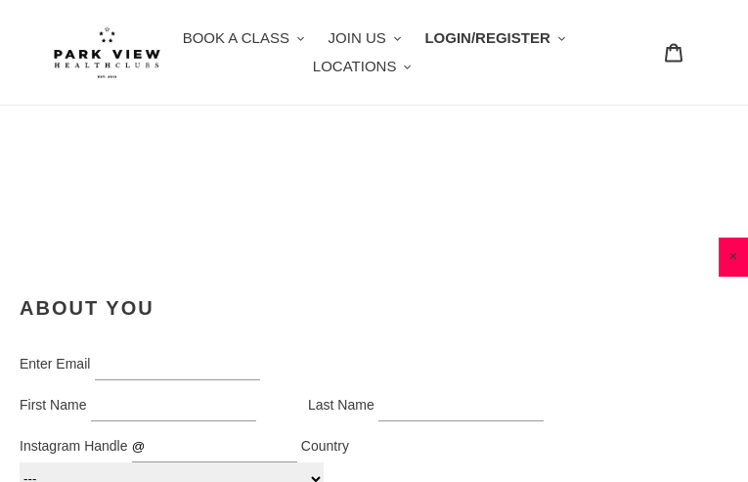 The width and height of the screenshot is (748, 482). What do you see at coordinates (214, 447) in the screenshot?
I see `input: Instagram handle` at bounding box center [214, 447].